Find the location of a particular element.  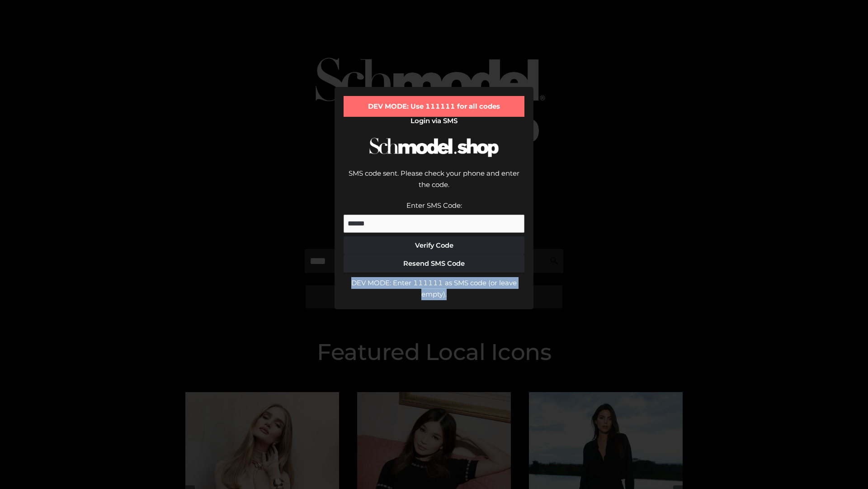

label: Enter SMS Code: is located at coordinates (434, 205).